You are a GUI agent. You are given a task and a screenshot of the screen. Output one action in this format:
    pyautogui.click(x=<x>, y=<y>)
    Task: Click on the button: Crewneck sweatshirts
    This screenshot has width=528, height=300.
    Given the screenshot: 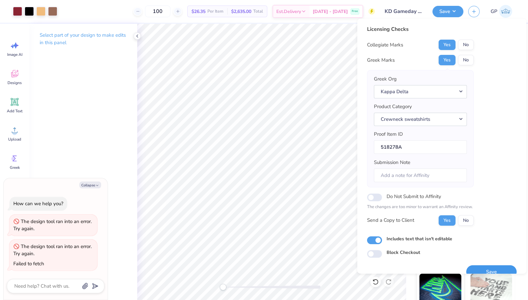 What is the action you would take?
    pyautogui.click(x=420, y=119)
    